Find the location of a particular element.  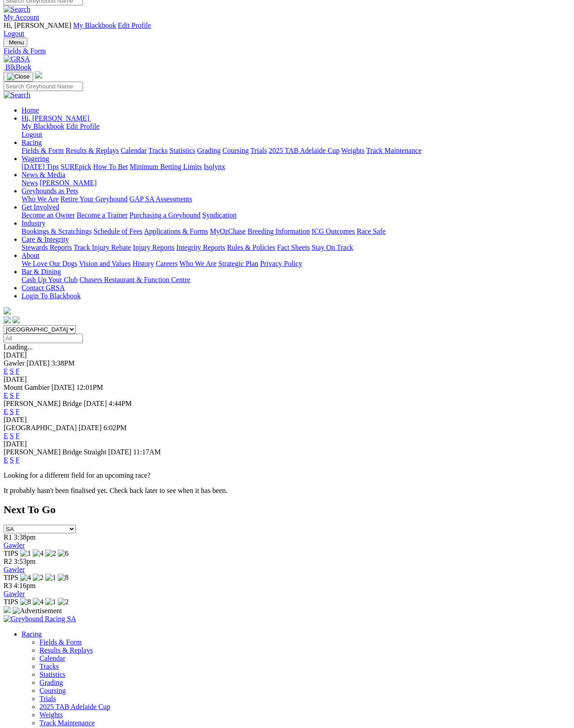

a: Care & Integrity is located at coordinates (45, 239).